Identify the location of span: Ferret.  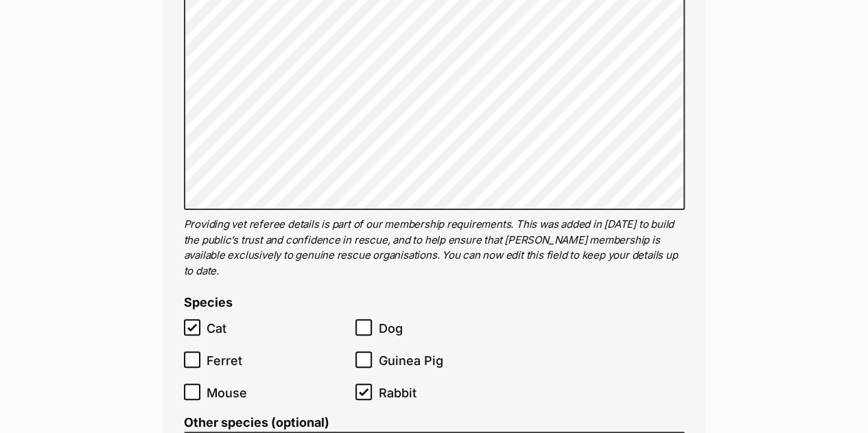
(278, 360).